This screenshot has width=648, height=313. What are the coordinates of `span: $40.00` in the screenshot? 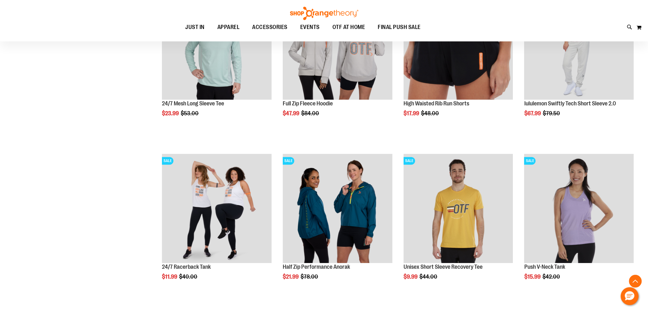 It's located at (189, 277).